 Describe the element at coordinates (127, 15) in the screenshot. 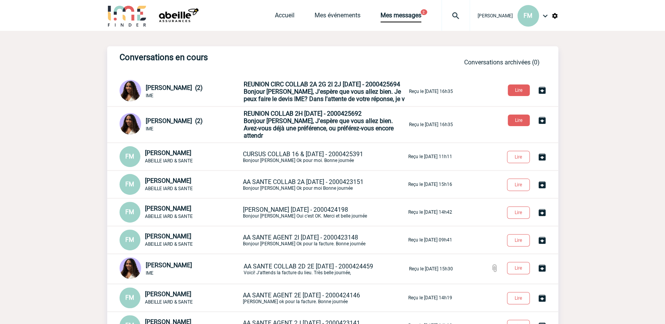

I see `img: IME-Finder` at that location.